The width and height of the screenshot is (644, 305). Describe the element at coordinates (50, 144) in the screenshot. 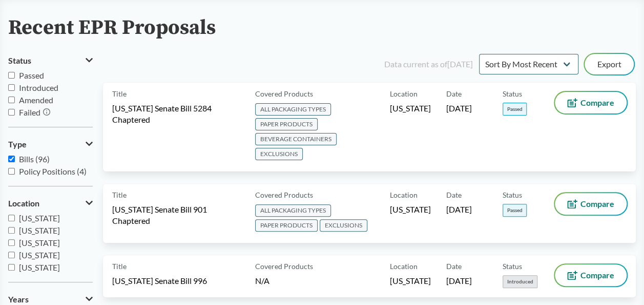

I see `button: Type` at that location.